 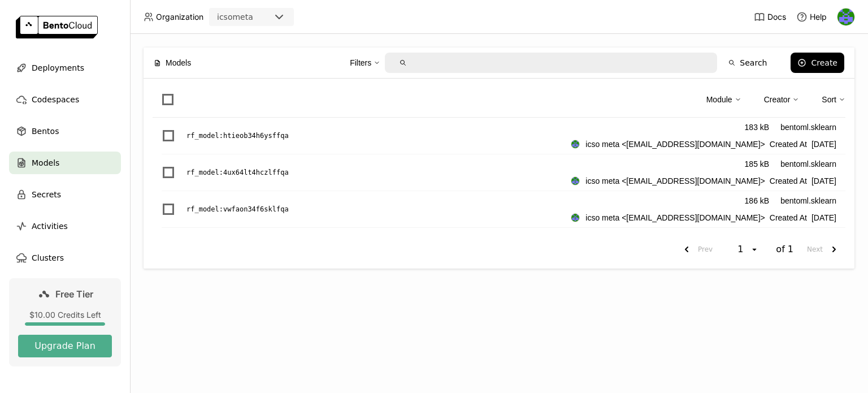 What do you see at coordinates (57, 68) in the screenshot?
I see `span: Deployments` at bounding box center [57, 68].